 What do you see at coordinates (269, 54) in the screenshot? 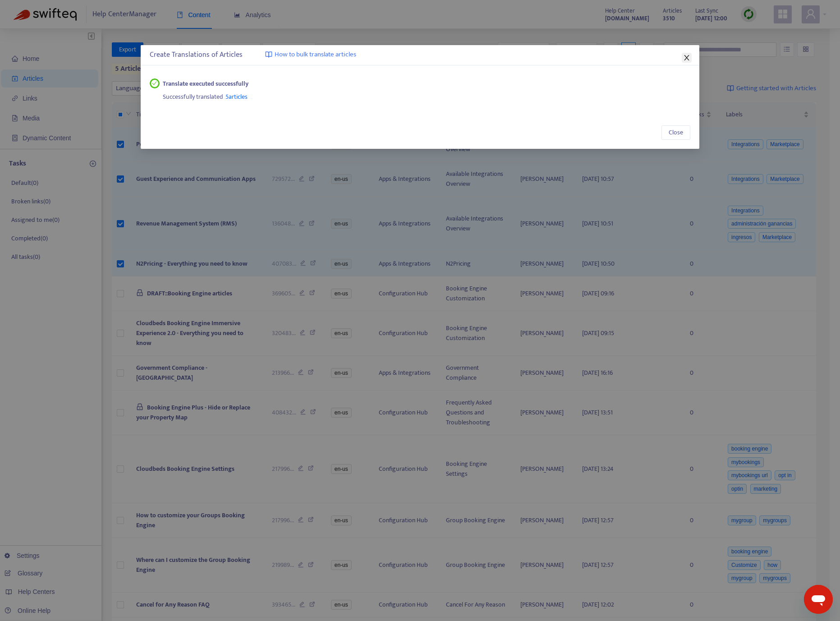
I see `img: image-link` at bounding box center [269, 54].